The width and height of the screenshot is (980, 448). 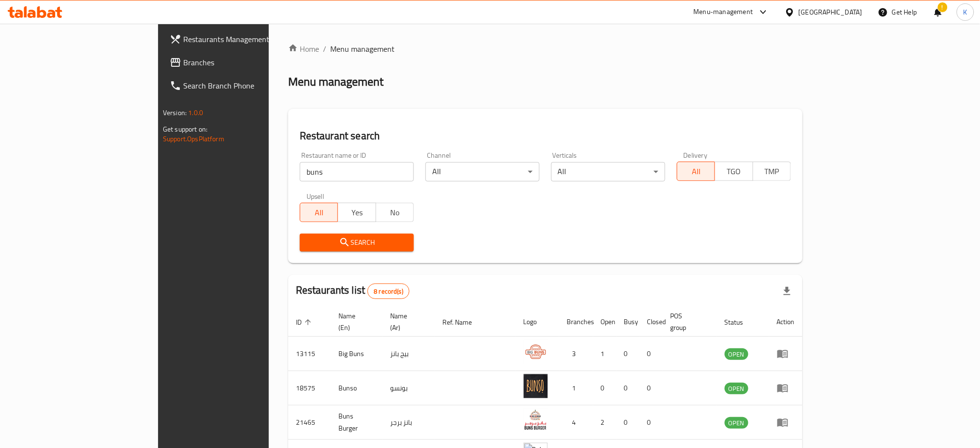 What do you see at coordinates (357, 242) in the screenshot?
I see `button: Search` at bounding box center [357, 242].